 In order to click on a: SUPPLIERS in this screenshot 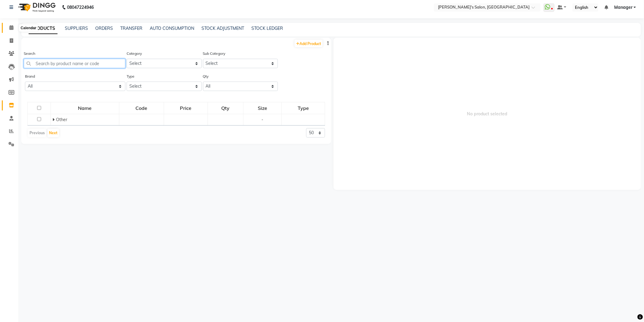, I will do `click(77, 29)`.